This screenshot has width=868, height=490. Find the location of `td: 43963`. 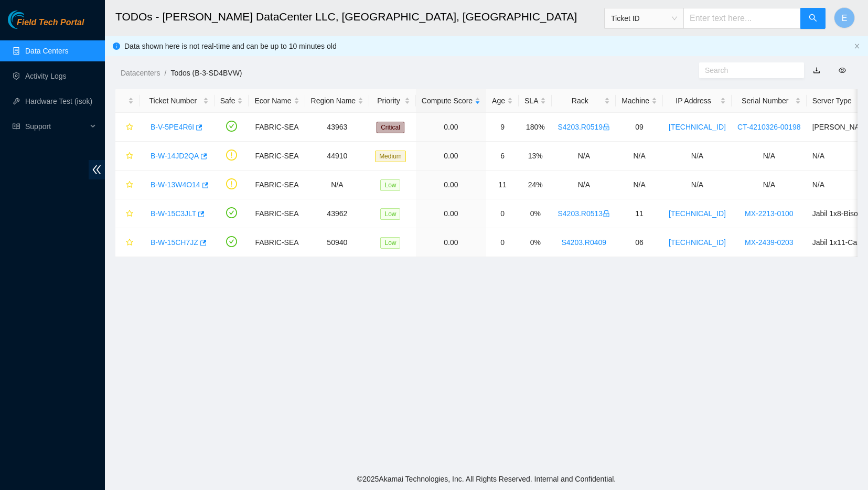

td: 43963 is located at coordinates (337, 127).